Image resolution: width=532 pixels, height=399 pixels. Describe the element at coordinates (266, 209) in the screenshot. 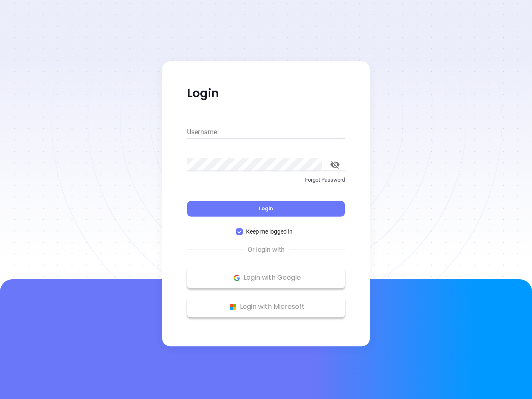

I see `button: Login` at that location.